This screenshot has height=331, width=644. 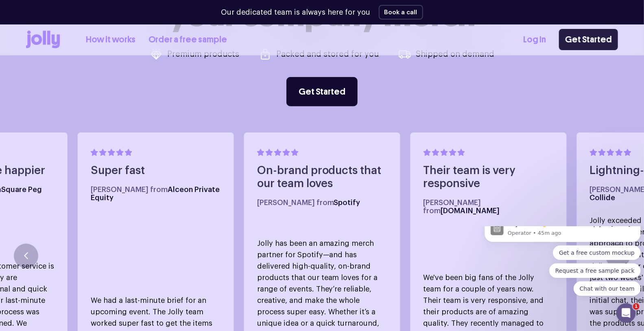 What do you see at coordinates (155, 194) in the screenshot?
I see `span: Alceon Private Equity` at bounding box center [155, 194].